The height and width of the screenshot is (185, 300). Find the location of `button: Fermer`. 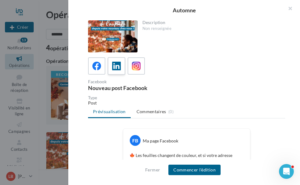

button: Fermer is located at coordinates (152, 170).